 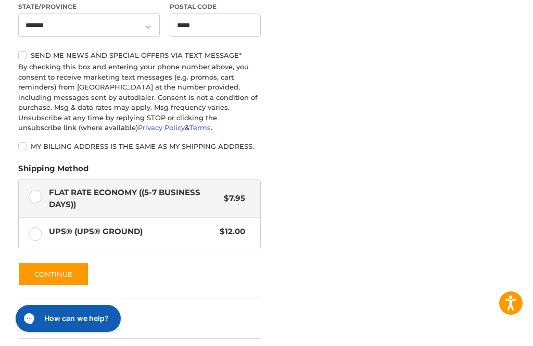 What do you see at coordinates (161, 128) in the screenshot?
I see `a: Privacy Policy` at bounding box center [161, 128].